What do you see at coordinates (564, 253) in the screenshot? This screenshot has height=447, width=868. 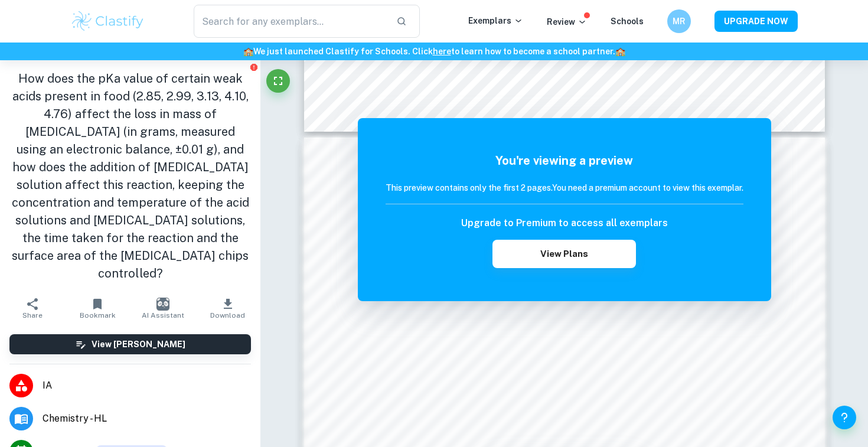 I see `button: View Plans` at bounding box center [564, 253].